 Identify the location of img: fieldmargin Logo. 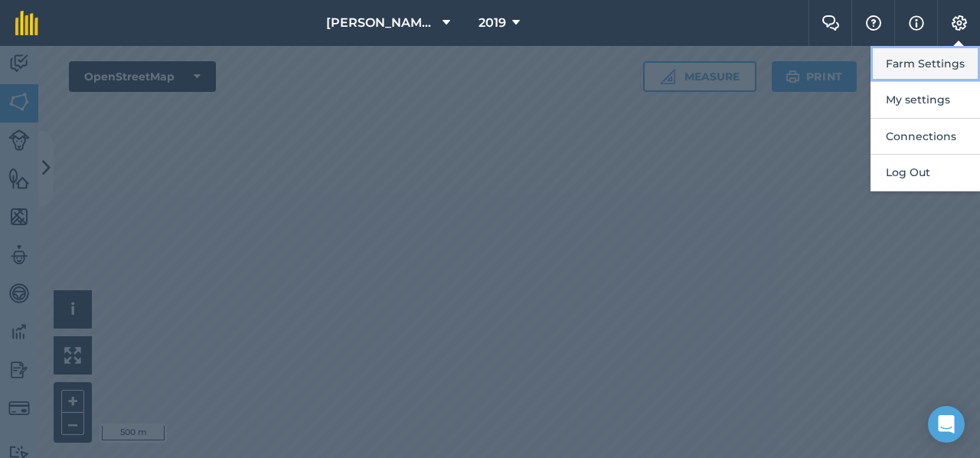
(27, 23).